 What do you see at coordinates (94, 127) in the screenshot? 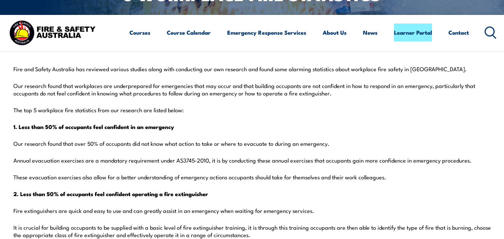
I see `strong: 1. Less than 50% of occupants feel confident in an emergency` at bounding box center [94, 127].